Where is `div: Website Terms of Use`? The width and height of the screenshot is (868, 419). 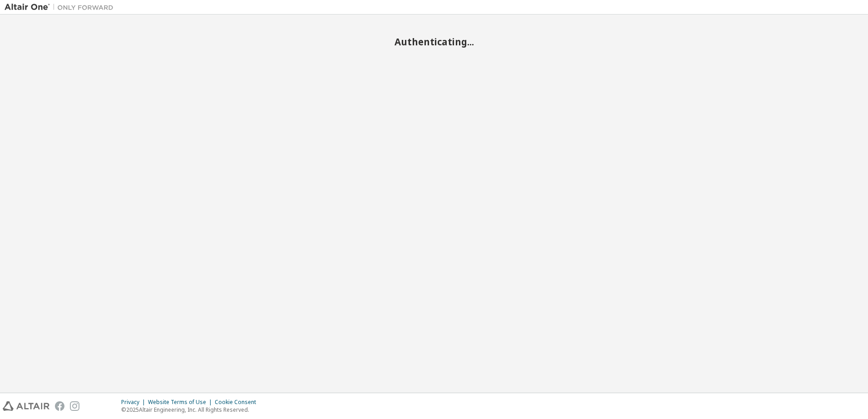
div: Website Terms of Use is located at coordinates (181, 402).